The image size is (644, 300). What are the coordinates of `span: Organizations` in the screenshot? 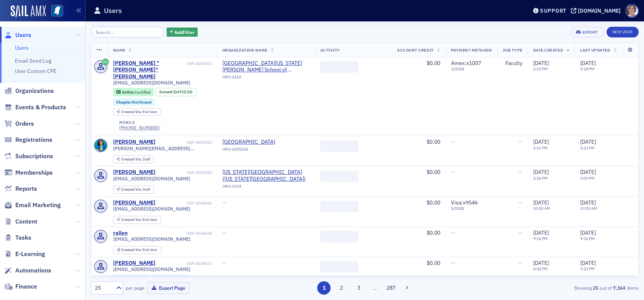 It's located at (35, 91).